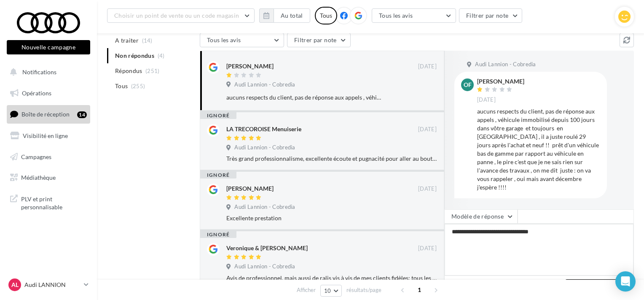 The width and height of the screenshot is (644, 300). I want to click on span: (255), so click(138, 86).